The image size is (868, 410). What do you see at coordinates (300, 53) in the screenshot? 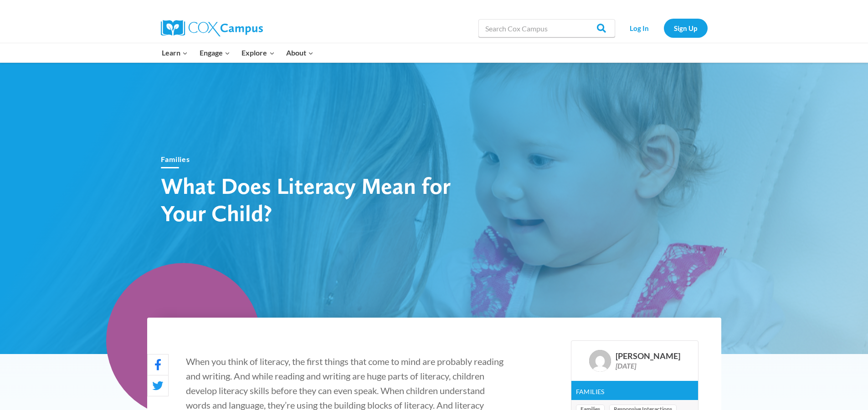
I see `span: About` at bounding box center [300, 53].